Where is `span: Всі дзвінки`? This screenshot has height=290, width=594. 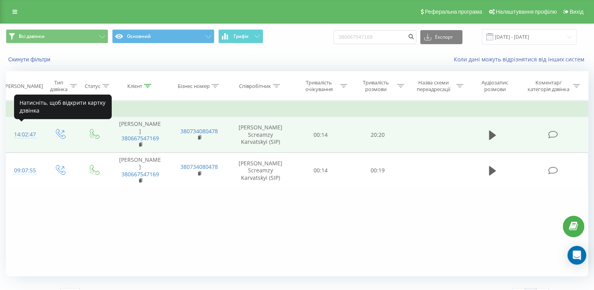
span: Всі дзвінки is located at coordinates (32, 36).